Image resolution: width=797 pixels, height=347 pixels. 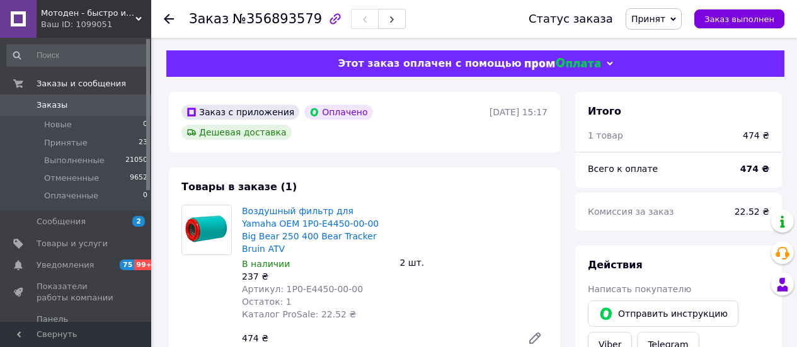 I want to click on span: Написать покупателю, so click(x=640, y=289).